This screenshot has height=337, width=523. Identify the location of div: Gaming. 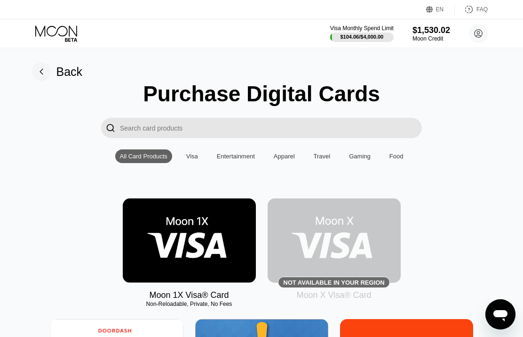
(360, 156).